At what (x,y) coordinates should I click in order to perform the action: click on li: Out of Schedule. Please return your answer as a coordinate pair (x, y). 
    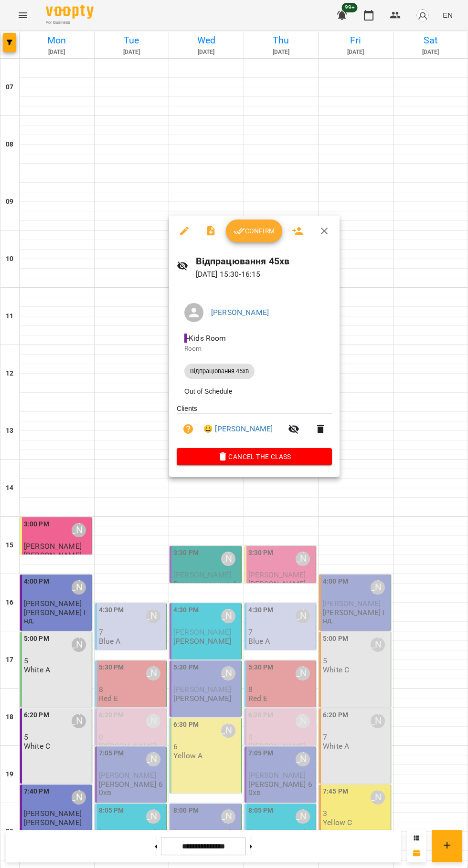
    Looking at the image, I should click on (254, 391).